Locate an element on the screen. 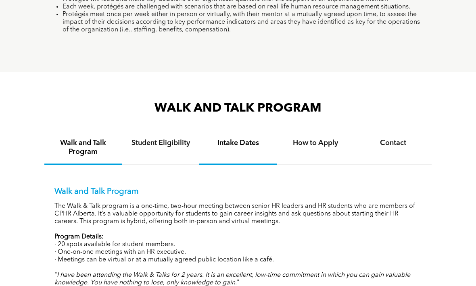 The image size is (476, 286). li: Each week, protégés are challenged with scenarios that are based on real-life human resource mana... is located at coordinates (242, 7).